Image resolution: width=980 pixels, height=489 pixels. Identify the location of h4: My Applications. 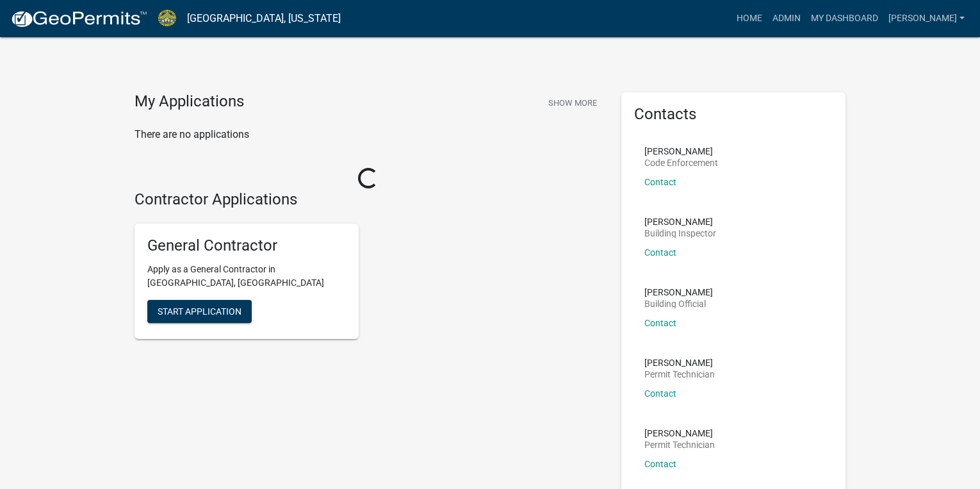
(189, 102).